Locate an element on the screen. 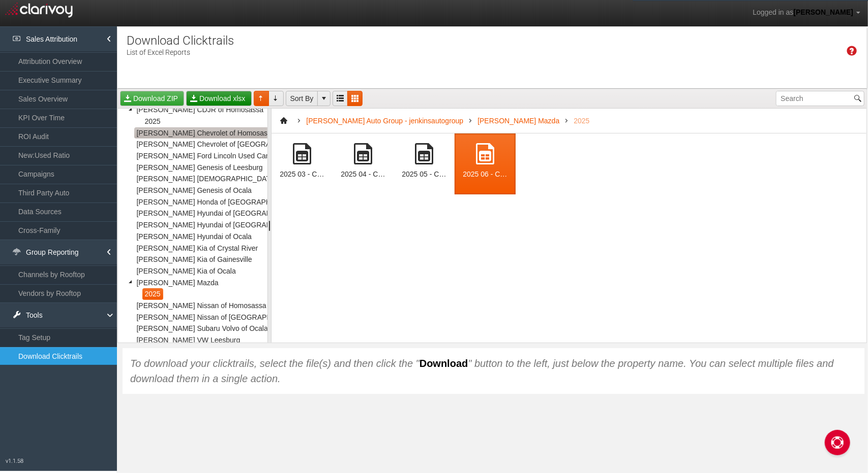 The height and width of the screenshot is (473, 868). h1: Download Clicktrails is located at coordinates (180, 41).